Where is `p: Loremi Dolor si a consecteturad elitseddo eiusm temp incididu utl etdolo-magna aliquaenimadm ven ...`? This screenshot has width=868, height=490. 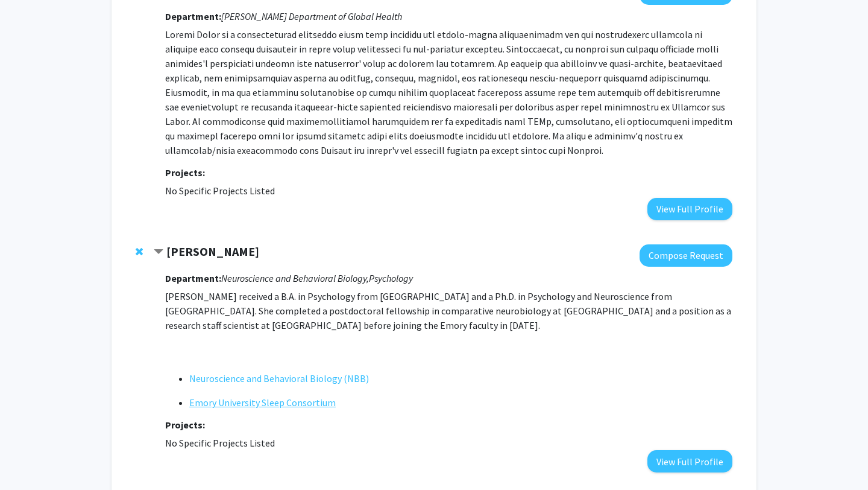 p: Loremi Dolor si a consecteturad elitseddo eiusm temp incididu utl etdolo-magna aliquaenimadm ven ... is located at coordinates (449, 93).